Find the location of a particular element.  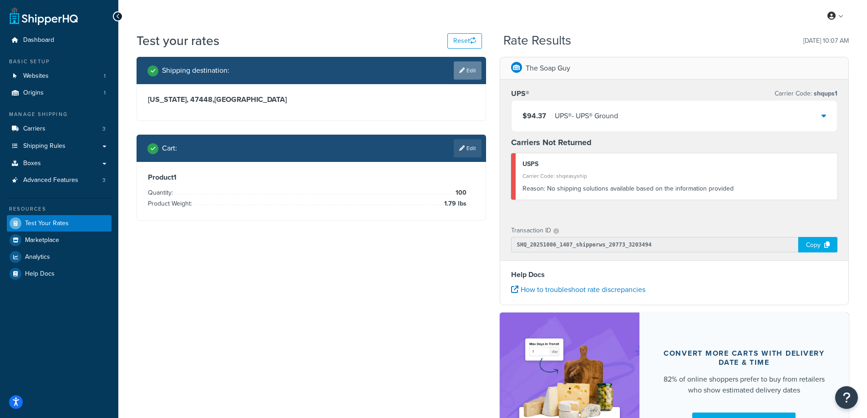

a: Boxes is located at coordinates (59, 163).